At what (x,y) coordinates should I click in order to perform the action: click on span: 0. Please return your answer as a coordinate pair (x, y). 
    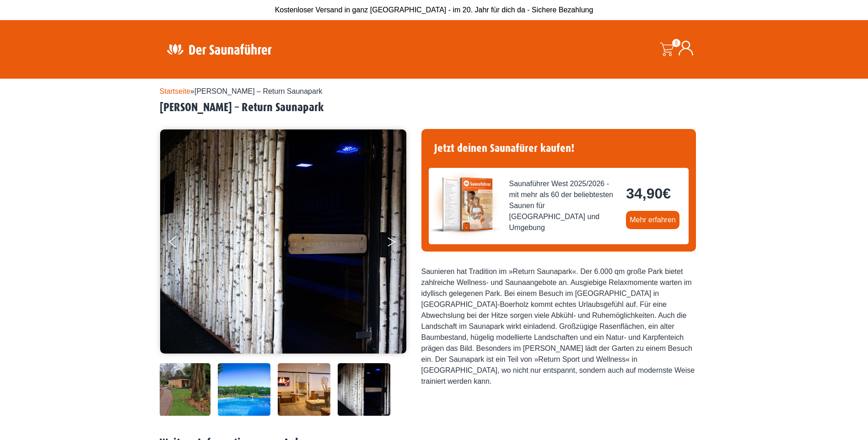
    Looking at the image, I should click on (676, 43).